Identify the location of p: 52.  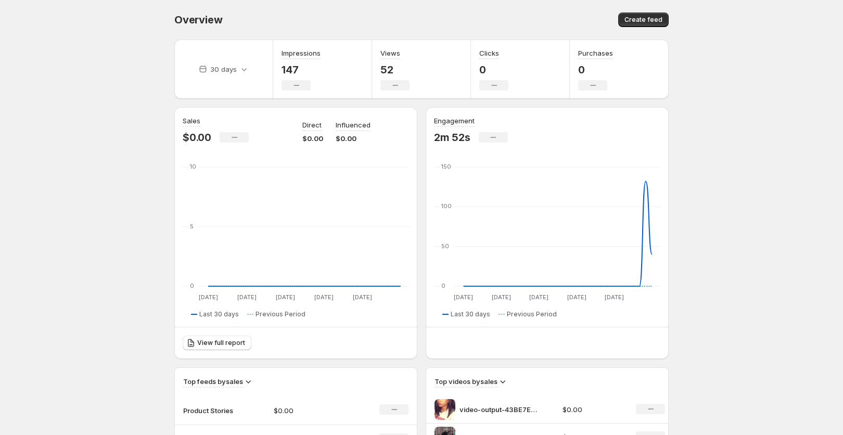
(395, 70).